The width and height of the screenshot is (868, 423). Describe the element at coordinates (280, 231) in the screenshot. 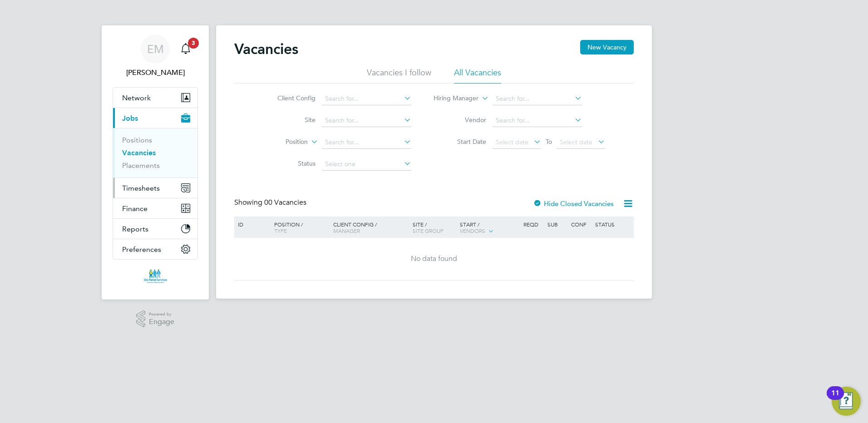

I see `span: Type` at that location.